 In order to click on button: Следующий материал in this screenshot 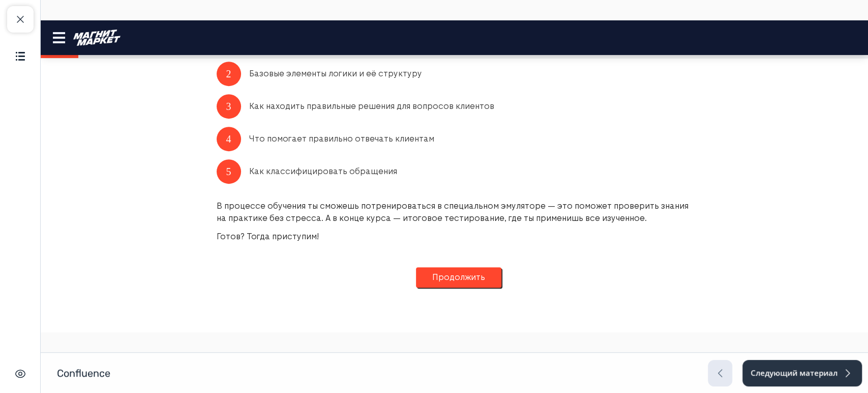, I will do `click(802, 374)`.